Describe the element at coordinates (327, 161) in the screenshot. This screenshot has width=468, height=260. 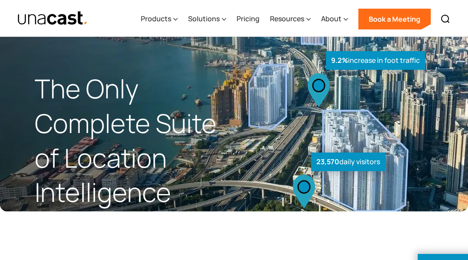
I see `strong: 23,570` at that location.